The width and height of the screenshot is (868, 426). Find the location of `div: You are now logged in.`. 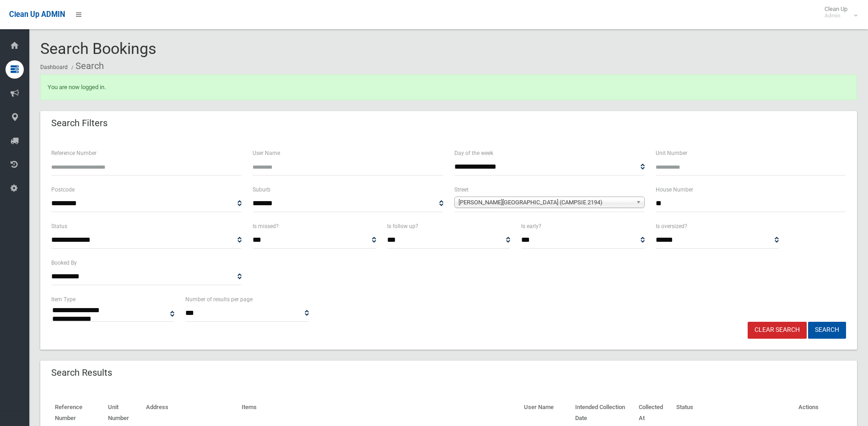

div: You are now logged in. is located at coordinates (449, 87).